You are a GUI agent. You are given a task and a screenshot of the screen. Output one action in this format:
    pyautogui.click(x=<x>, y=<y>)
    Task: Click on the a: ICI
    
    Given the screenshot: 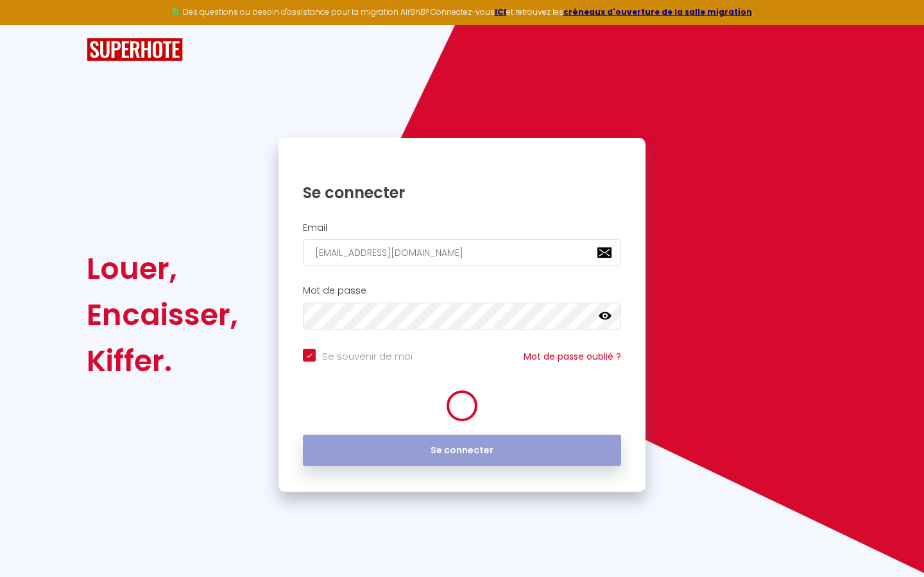 What is the action you would take?
    pyautogui.click(x=501, y=12)
    